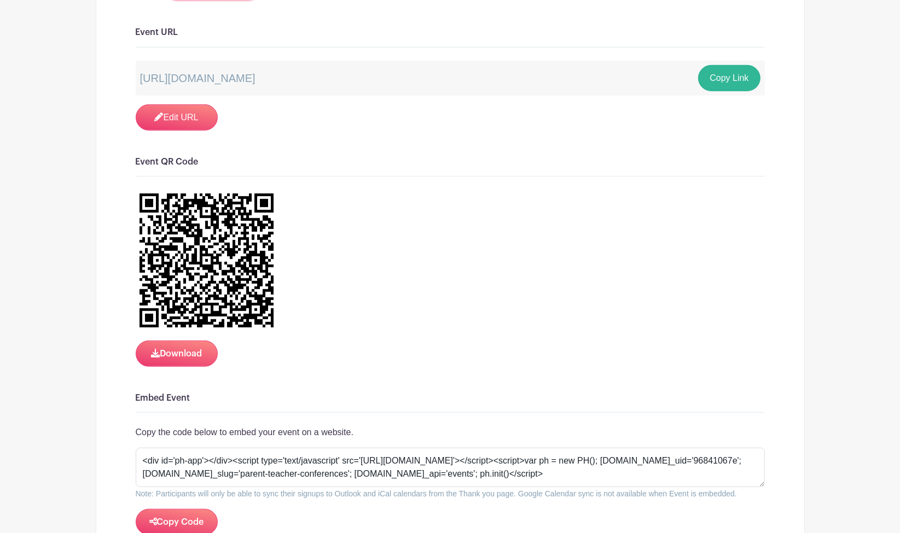 Image resolution: width=900 pixels, height=533 pixels. Describe the element at coordinates (450, 433) in the screenshot. I see `p: Copy the code below to embed your event on a website.` at that location.